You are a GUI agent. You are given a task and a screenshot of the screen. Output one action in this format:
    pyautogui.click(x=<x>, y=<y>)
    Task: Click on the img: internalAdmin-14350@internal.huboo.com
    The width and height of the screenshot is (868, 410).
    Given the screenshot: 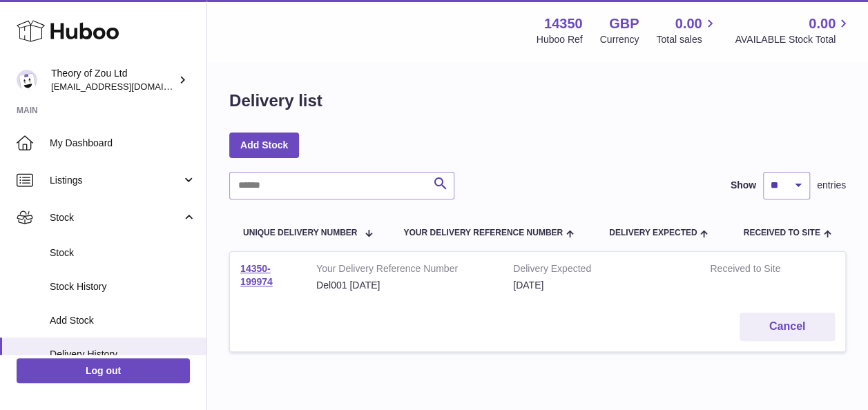 What is the action you would take?
    pyautogui.click(x=27, y=80)
    